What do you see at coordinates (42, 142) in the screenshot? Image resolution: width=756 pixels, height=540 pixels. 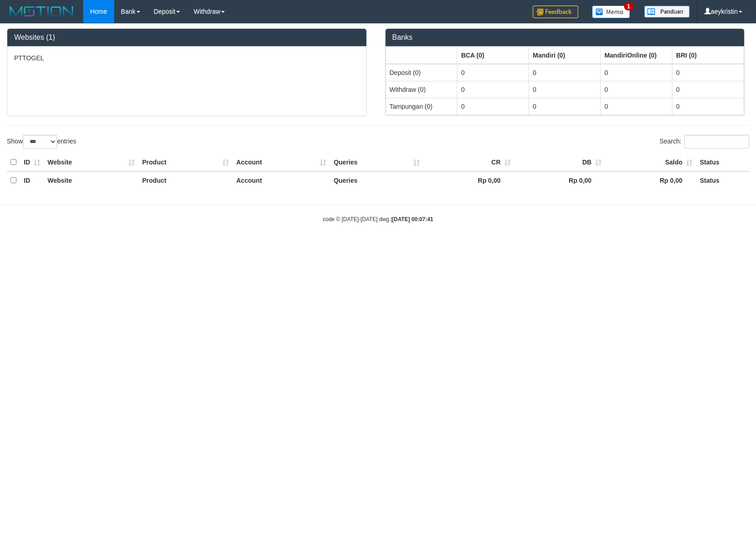 I see `label: Show entries` at bounding box center [42, 142].